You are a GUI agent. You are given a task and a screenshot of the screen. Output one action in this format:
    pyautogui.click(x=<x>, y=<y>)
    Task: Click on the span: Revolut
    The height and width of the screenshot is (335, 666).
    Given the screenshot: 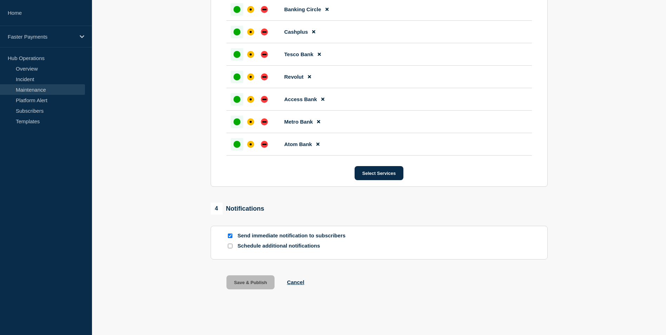 What is the action you would take?
    pyautogui.click(x=294, y=77)
    